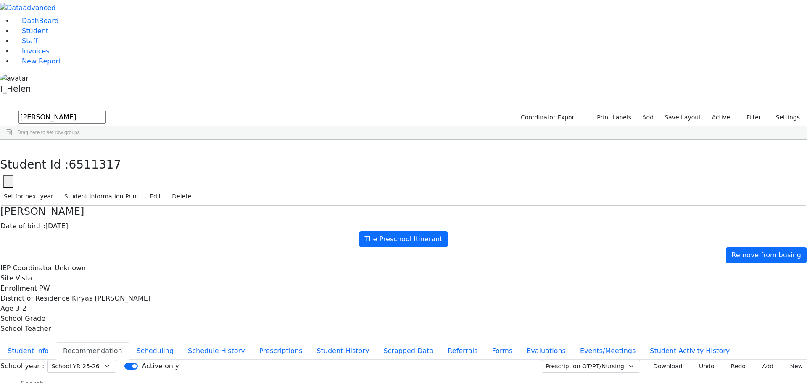 The width and height of the screenshot is (807, 383). I want to click on input: Search, so click(62, 117).